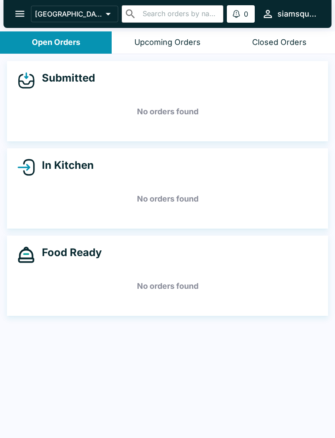 This screenshot has width=335, height=438. What do you see at coordinates (180, 14) in the screenshot?
I see `input: Search orders by name or phone number` at bounding box center [180, 14].